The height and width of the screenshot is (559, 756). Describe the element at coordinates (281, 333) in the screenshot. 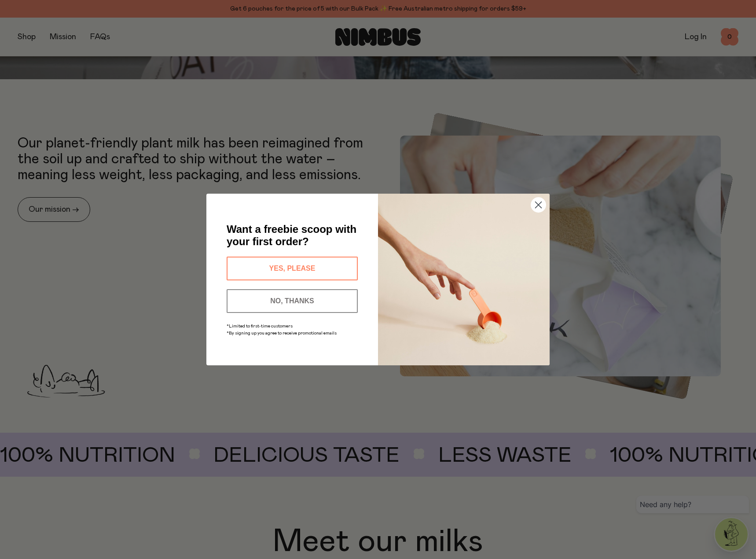

I see `span: *By signing up you agree to receive promotional emails` at that location.